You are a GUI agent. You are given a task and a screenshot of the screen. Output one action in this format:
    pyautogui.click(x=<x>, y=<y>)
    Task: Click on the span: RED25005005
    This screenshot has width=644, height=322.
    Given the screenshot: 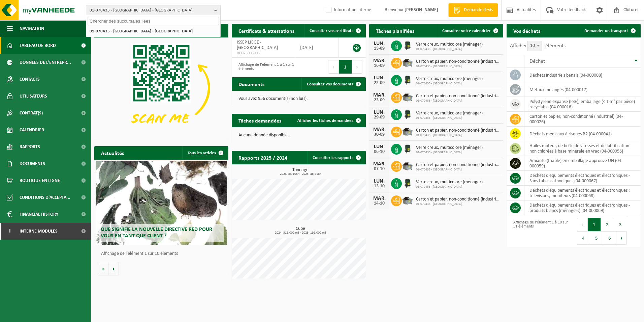 What is the action you would take?
    pyautogui.click(x=263, y=54)
    